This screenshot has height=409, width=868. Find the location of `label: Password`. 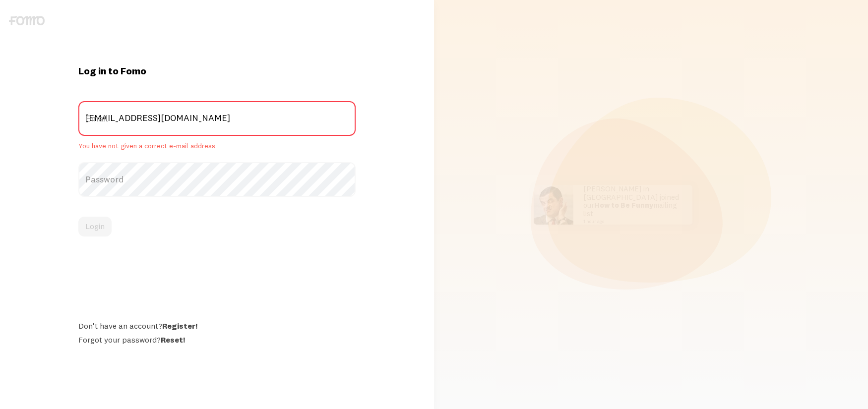

label: Password is located at coordinates (217, 179).